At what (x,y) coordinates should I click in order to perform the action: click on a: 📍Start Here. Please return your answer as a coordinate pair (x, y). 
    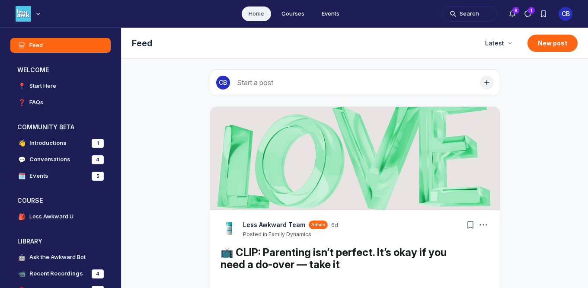
    Looking at the image, I should click on (60, 86).